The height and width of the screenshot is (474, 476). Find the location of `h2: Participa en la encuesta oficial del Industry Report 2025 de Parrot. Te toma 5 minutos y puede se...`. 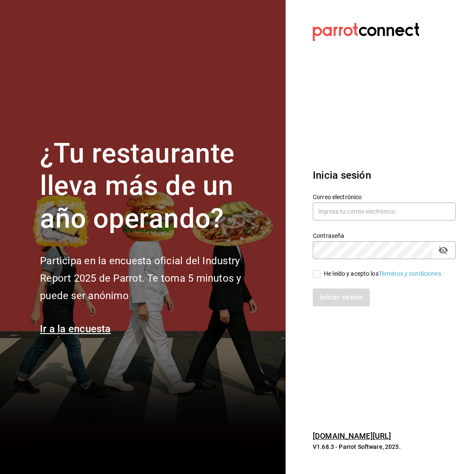

h2: Participa en la encuesta oficial del Industry Report 2025 de Parrot. Te toma 5 minutos y puede se... is located at coordinates (155, 278).